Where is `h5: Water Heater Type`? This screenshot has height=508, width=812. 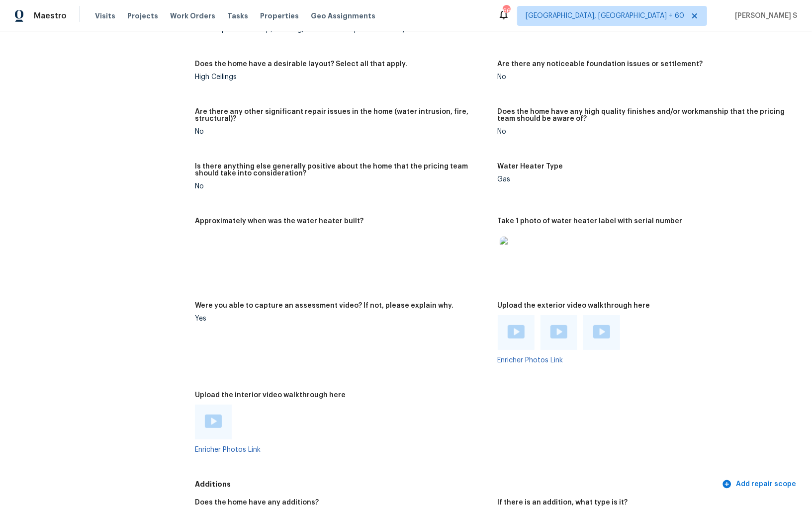 h5: Water Heater Type is located at coordinates (531, 166).